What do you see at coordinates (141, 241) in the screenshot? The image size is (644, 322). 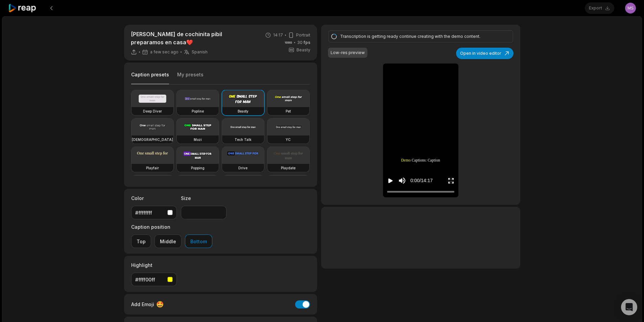 I see `button: Top` at bounding box center [141, 241].